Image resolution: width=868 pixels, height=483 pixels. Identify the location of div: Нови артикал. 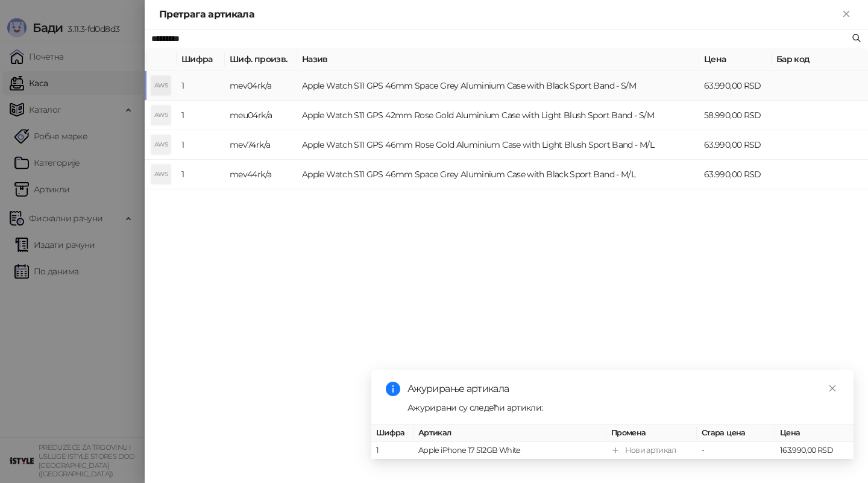
(650, 450).